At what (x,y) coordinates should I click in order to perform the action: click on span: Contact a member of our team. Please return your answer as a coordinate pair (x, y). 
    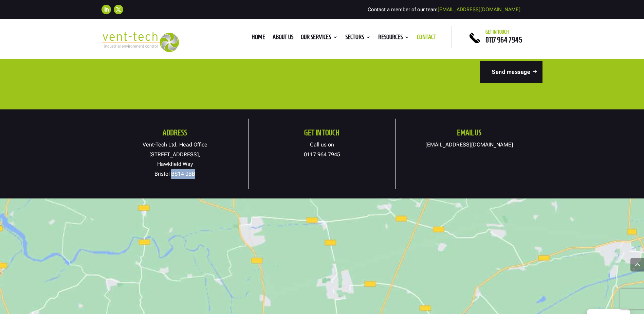
    Looking at the image, I should click on (444, 9).